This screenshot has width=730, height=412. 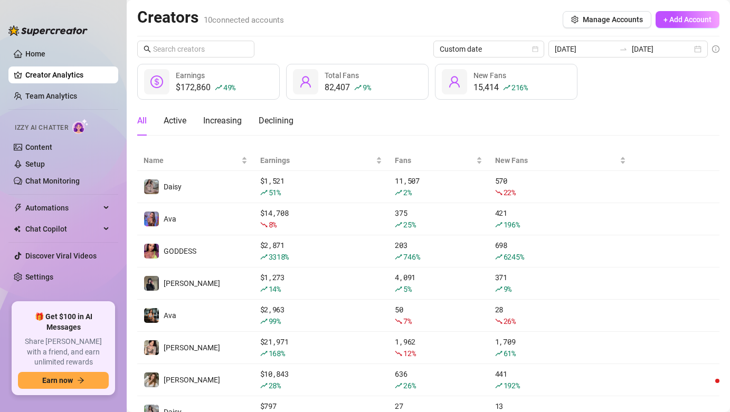 I want to click on div: 421, so click(x=560, y=219).